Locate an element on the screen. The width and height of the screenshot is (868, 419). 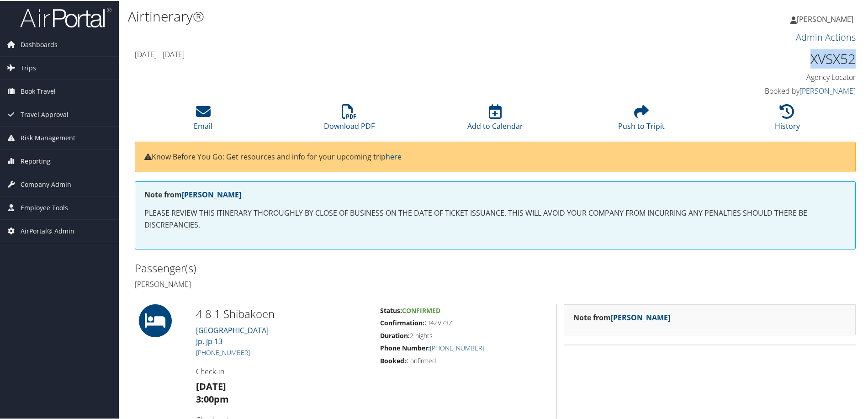
strong: Phone Number: is located at coordinates (405, 347).